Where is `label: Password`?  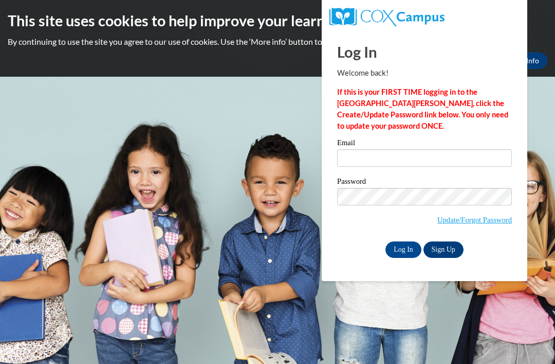 label: Password is located at coordinates (425, 183).